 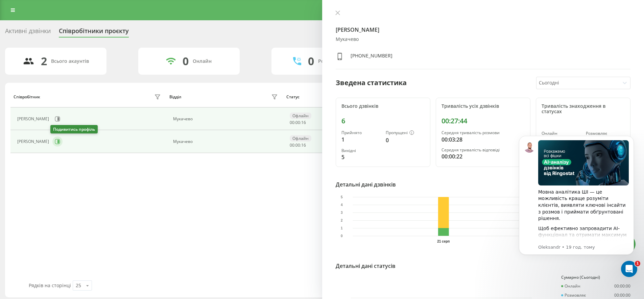 I want to click on div: Подивитись профіль, so click(x=74, y=129).